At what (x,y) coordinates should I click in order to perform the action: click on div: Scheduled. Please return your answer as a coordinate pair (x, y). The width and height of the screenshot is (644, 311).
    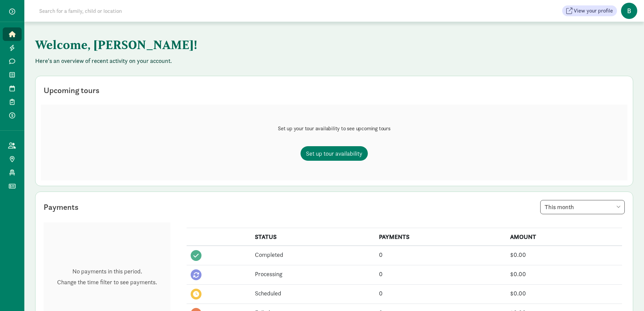
    Looking at the image, I should click on (313, 293).